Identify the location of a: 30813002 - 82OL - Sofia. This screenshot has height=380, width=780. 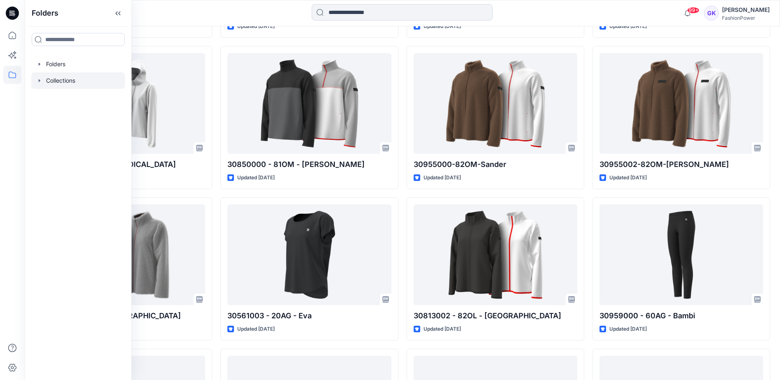
(496, 255).